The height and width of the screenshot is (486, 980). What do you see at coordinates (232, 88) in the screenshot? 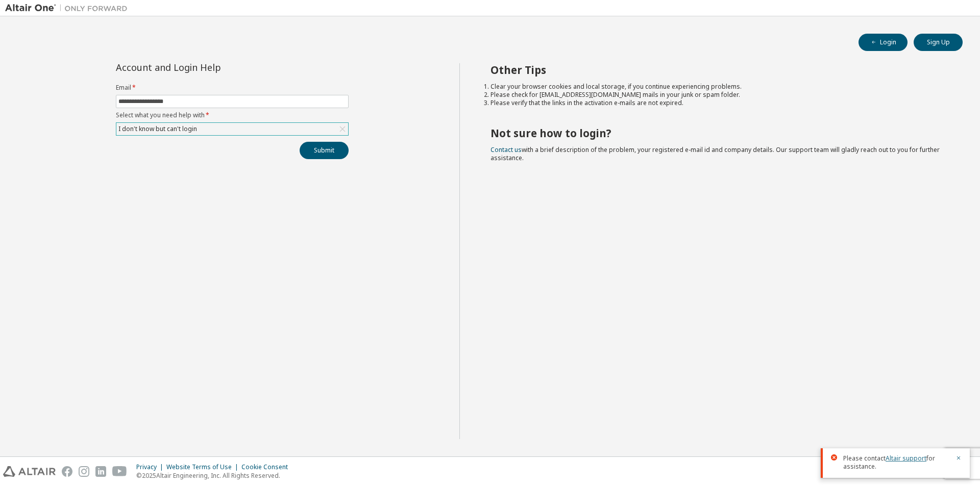
I see `label: Email` at bounding box center [232, 88].